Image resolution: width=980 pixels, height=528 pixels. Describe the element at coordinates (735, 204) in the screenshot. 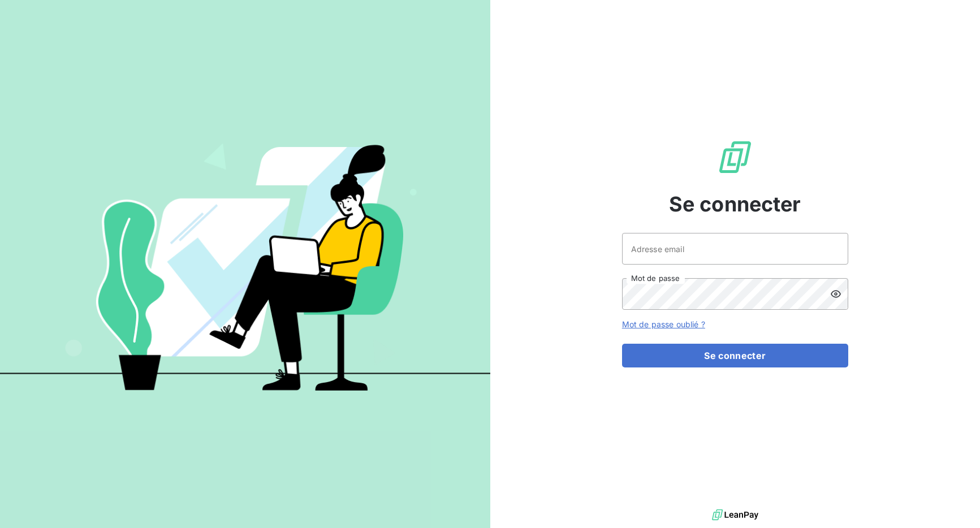

I see `span: Se connecter` at that location.